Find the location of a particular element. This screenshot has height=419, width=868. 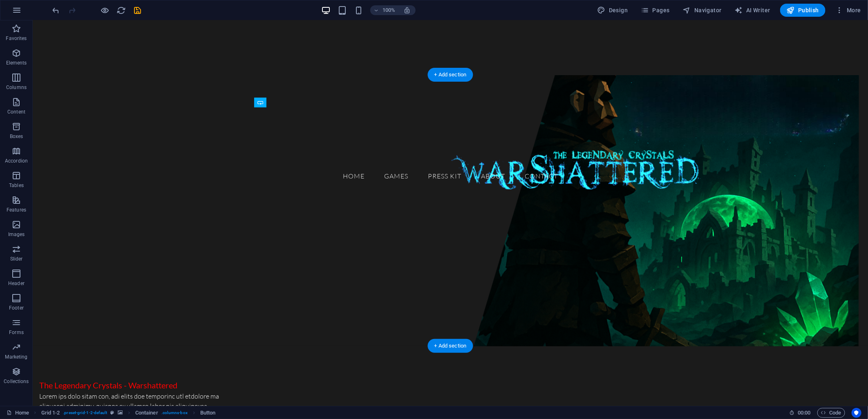

h6: 100% is located at coordinates (389, 10).